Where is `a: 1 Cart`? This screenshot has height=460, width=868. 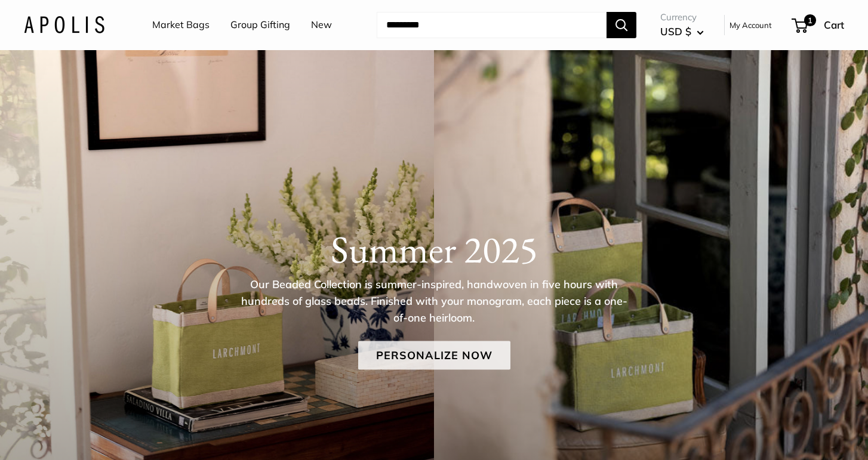 a: 1 Cart is located at coordinates (819, 25).